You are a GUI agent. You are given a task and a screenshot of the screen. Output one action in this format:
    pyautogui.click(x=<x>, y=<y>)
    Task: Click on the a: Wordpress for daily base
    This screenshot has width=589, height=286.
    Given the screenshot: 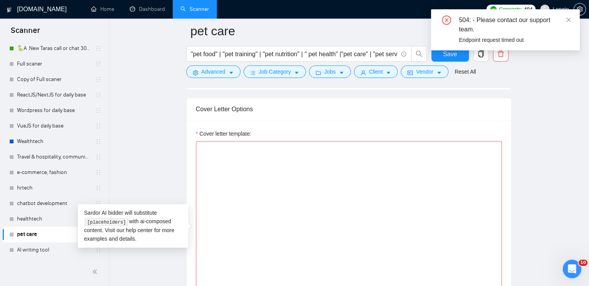 What is the action you would take?
    pyautogui.click(x=54, y=110)
    